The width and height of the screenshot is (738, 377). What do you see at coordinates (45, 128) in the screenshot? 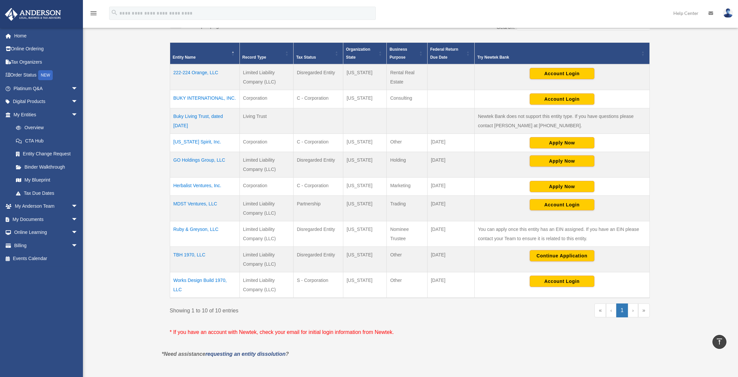
I see `a: Overview` at bounding box center [45, 128].